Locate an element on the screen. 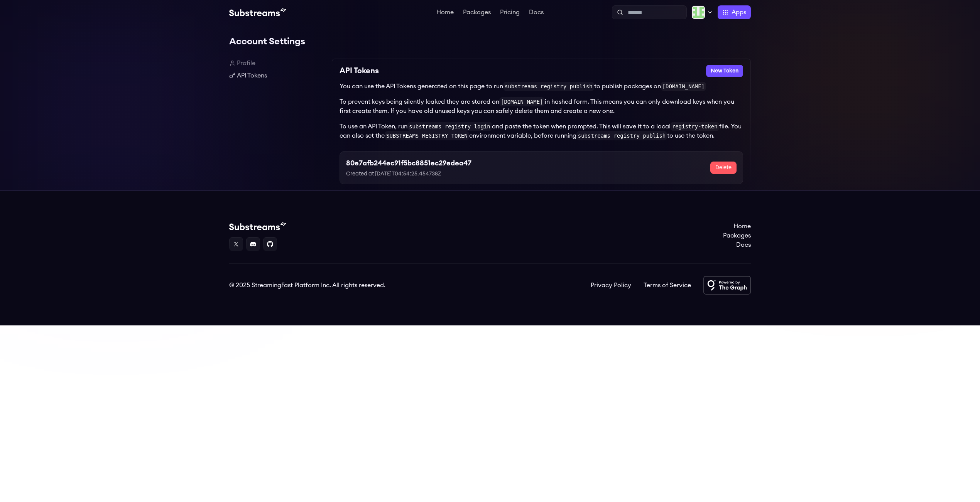 This screenshot has height=502, width=980. a: Pricing is located at coordinates (510, 13).